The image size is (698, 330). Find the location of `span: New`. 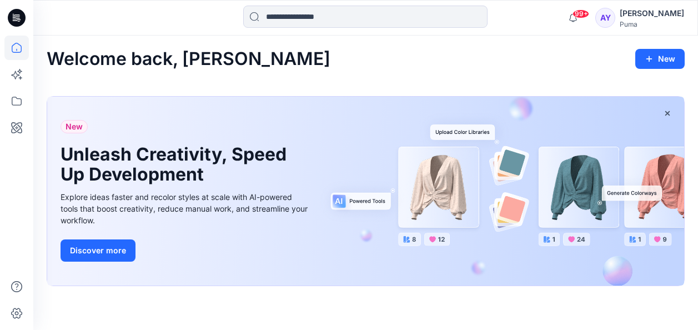

span: New is located at coordinates (74, 127).